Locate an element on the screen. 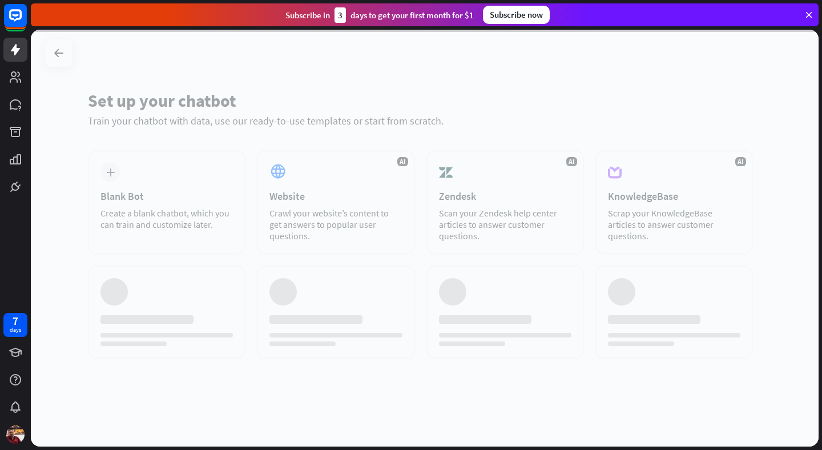 This screenshot has height=450, width=822. a: 7 days is located at coordinates (15, 325).